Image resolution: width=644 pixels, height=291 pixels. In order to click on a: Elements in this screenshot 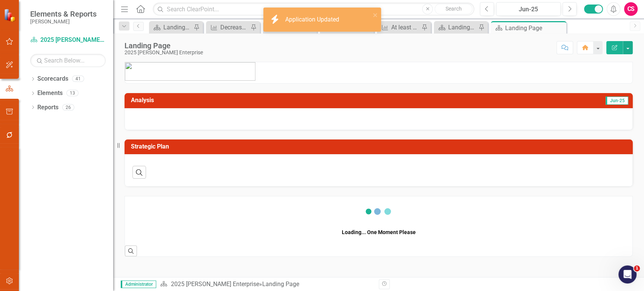, I will do `click(50, 93)`.